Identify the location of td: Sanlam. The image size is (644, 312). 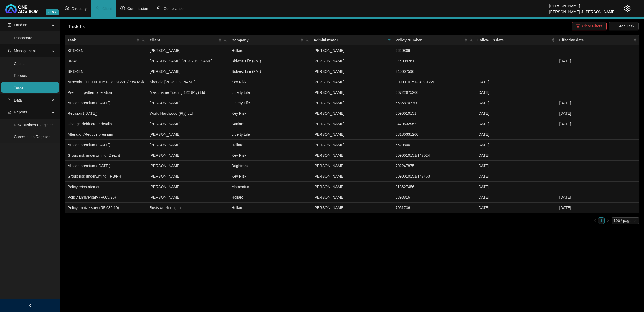
(270, 124).